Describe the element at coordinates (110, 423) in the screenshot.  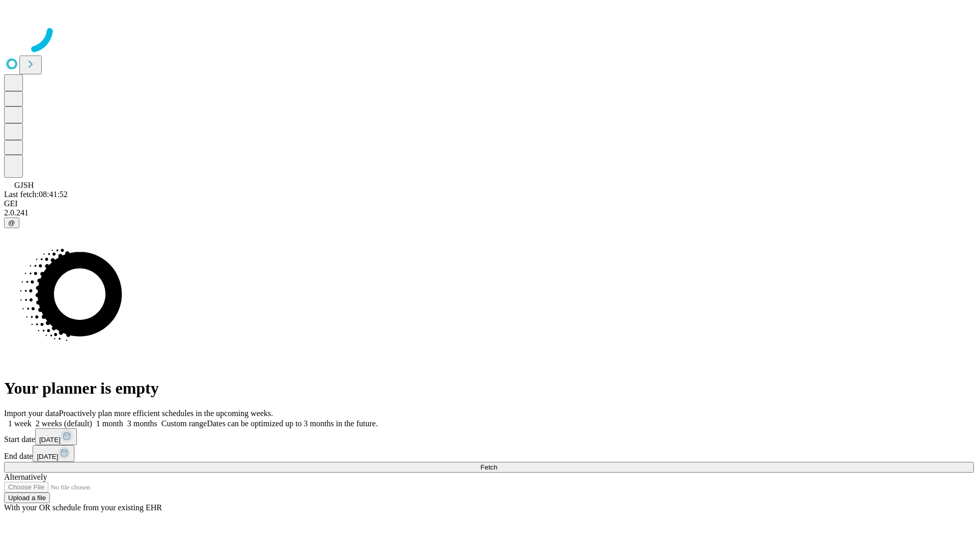
I see `span: 1 month` at that location.